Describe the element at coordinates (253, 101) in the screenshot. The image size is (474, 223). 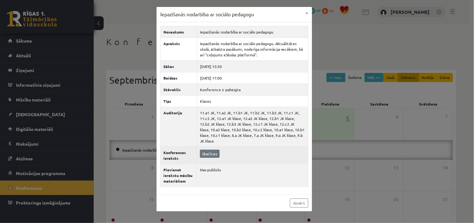
I see `td: Klases` at that location.